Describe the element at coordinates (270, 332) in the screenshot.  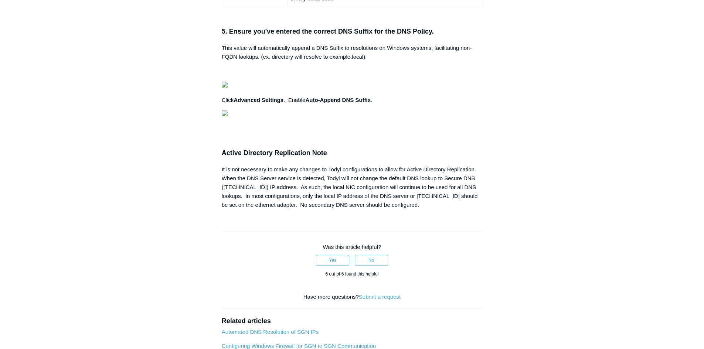
I see `a: Automated DNS Resolution of SGN IPs` at that location.